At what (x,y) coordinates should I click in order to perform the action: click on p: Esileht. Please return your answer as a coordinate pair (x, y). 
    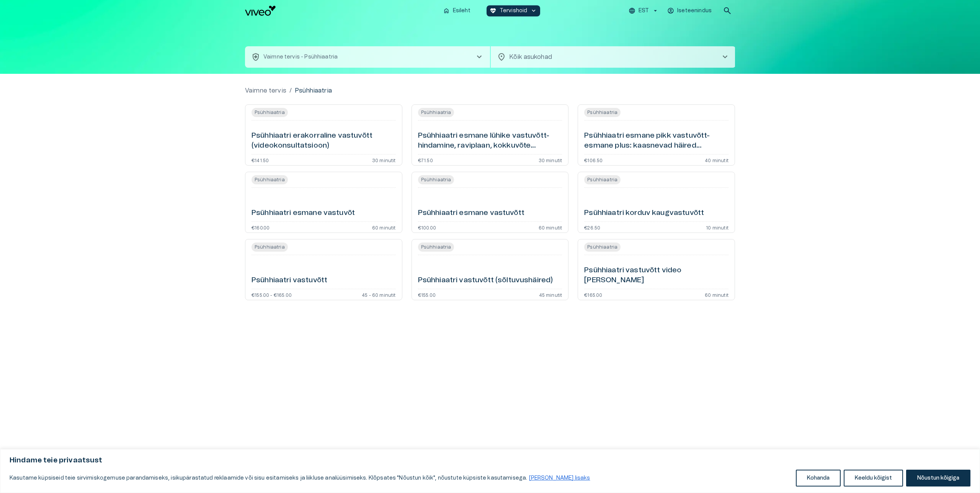
    Looking at the image, I should click on (462, 11).